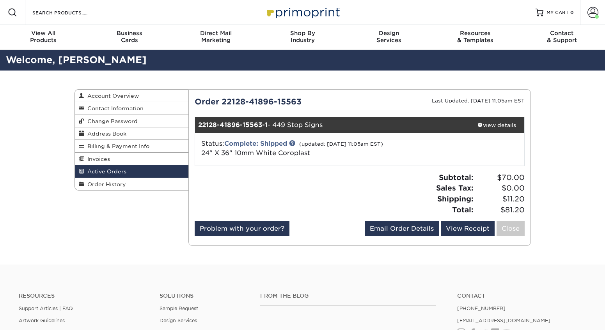 This screenshot has height=330, width=605. Describe the element at coordinates (132, 146) in the screenshot. I see `a: Billing & Payment Info` at that location.